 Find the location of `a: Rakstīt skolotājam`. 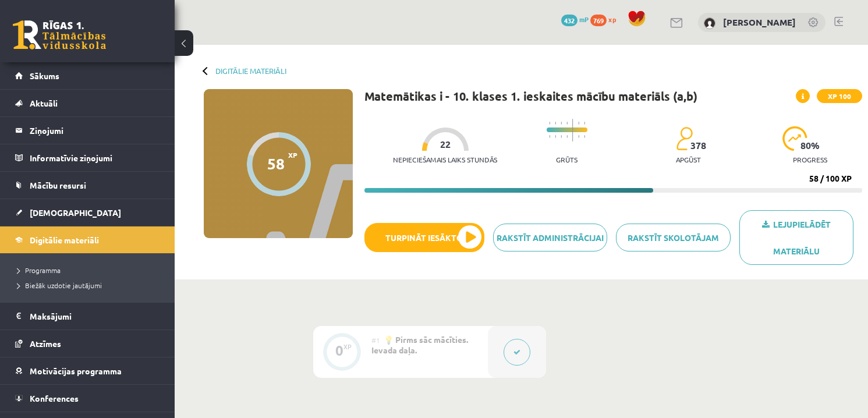

a: Rakstīt skolotājam is located at coordinates (673, 238).